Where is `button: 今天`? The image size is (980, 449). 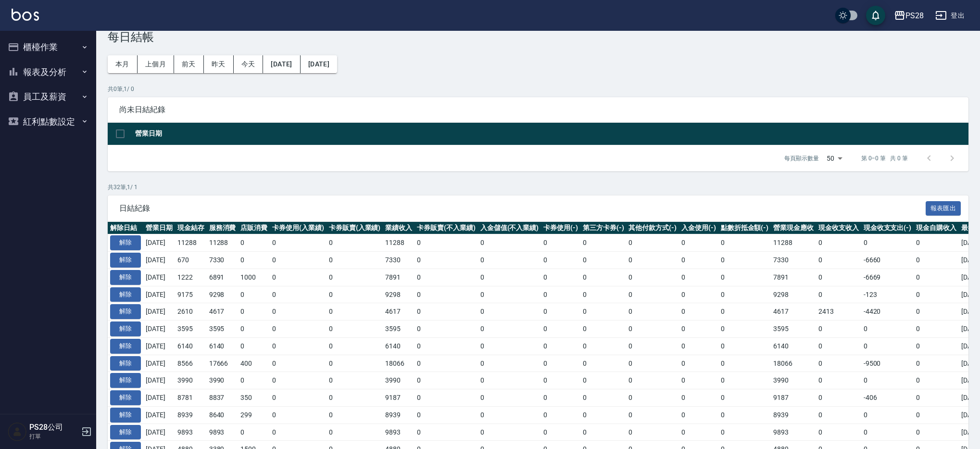 button: 今天 is located at coordinates (249, 64).